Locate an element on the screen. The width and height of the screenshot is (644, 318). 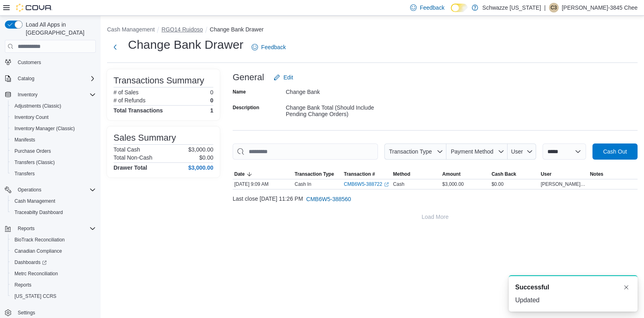
button: RGO14 Ruidoso is located at coordinates (182, 30).